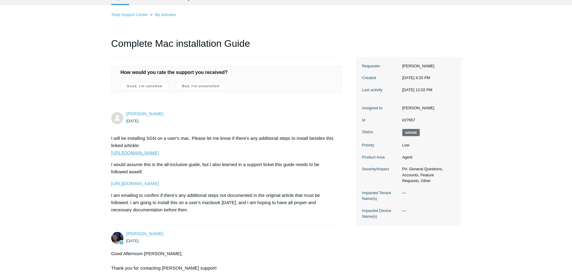  Describe the element at coordinates (381, 90) in the screenshot. I see `dt: Last activity` at that location.